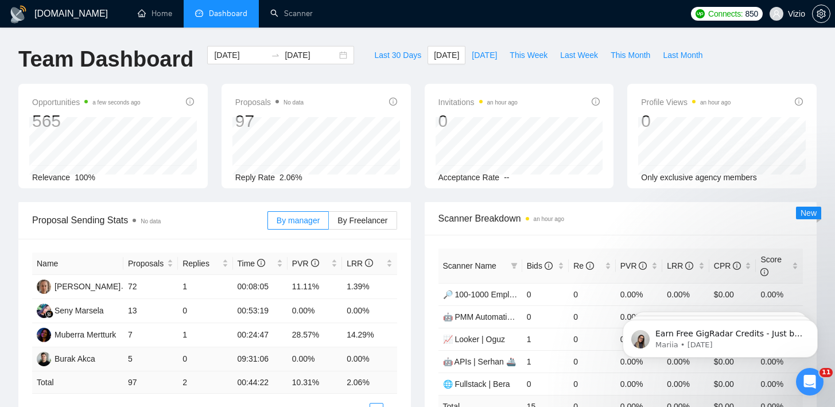 The width and height of the screenshot is (835, 407). What do you see at coordinates (66, 358) in the screenshot?
I see `a: BABurak Akca` at bounding box center [66, 358].